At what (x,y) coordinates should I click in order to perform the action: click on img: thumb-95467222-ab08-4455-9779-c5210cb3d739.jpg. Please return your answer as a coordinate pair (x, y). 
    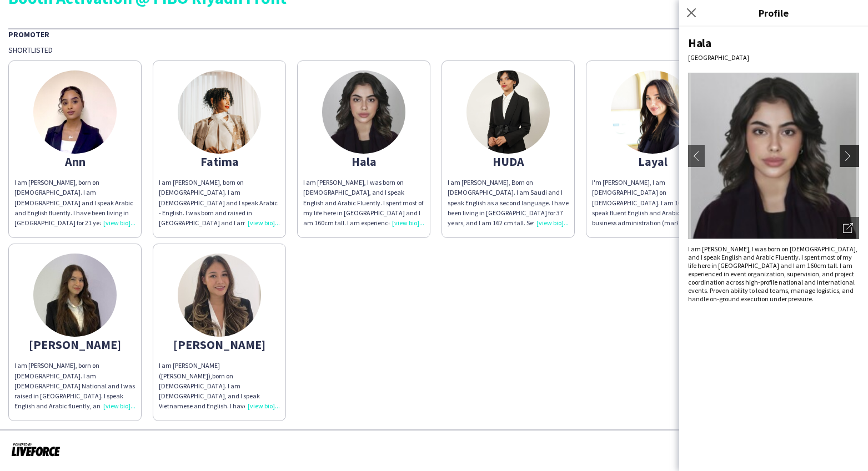
    Looking at the image, I should click on (219, 112).